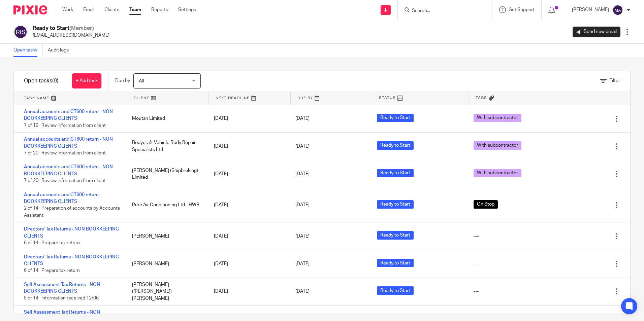 The height and width of the screenshot is (321, 644). What do you see at coordinates (71, 28) in the screenshot?
I see `h2: Ready to Start` at bounding box center [71, 28].